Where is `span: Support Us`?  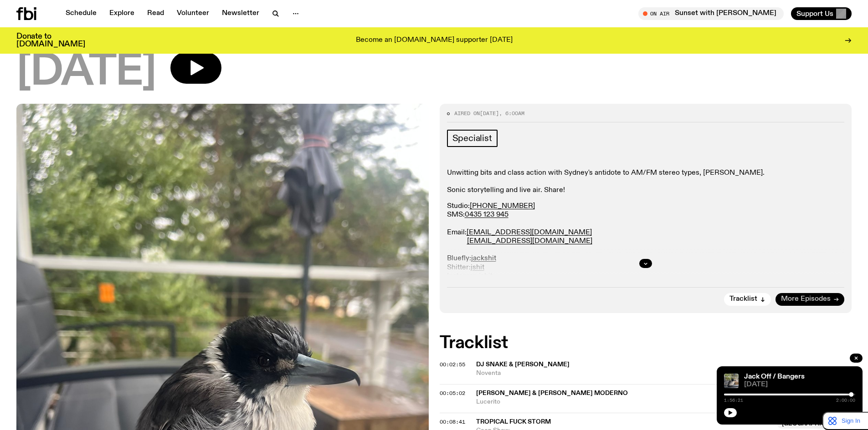 span: Support Us is located at coordinates (814, 14).